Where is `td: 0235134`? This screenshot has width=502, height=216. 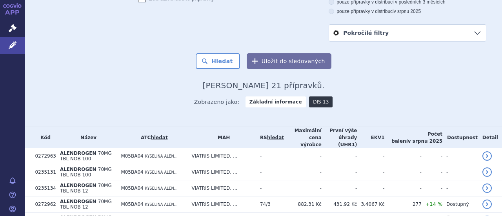 td: 0235134 is located at coordinates (43, 188).